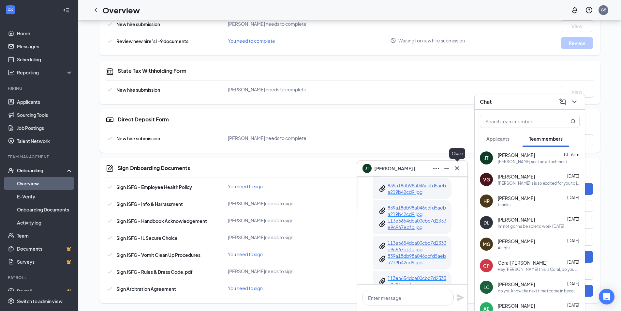  I want to click on span: Sign JSFG - Rules & Dress Code.pdf, so click(155, 272).